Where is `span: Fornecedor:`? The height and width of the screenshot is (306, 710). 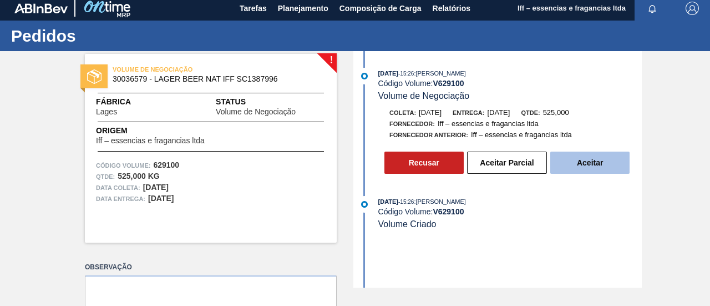
span: Fornecedor: is located at coordinates (412, 124).